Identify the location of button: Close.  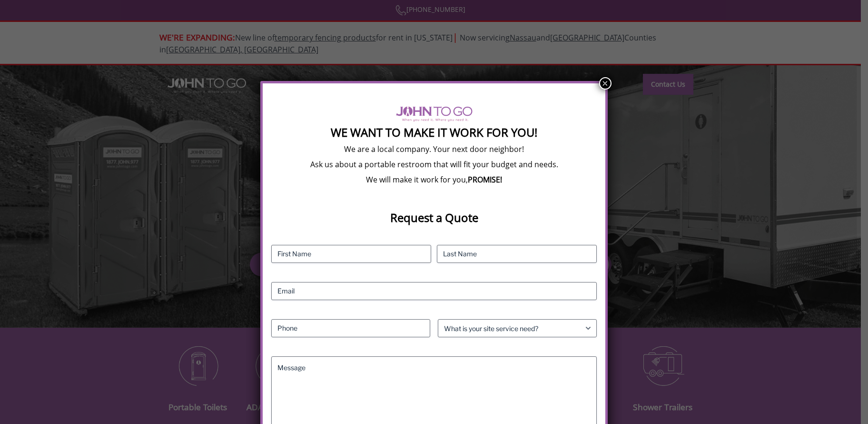
(605, 83).